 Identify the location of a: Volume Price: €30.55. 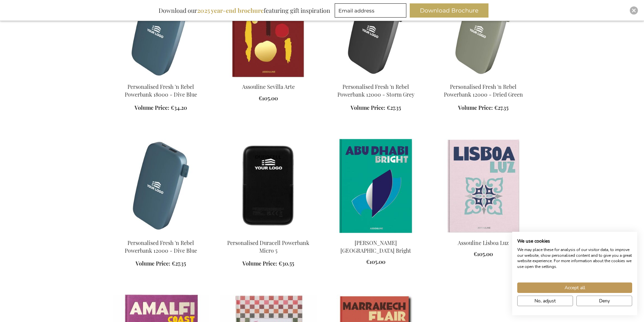
(268, 263).